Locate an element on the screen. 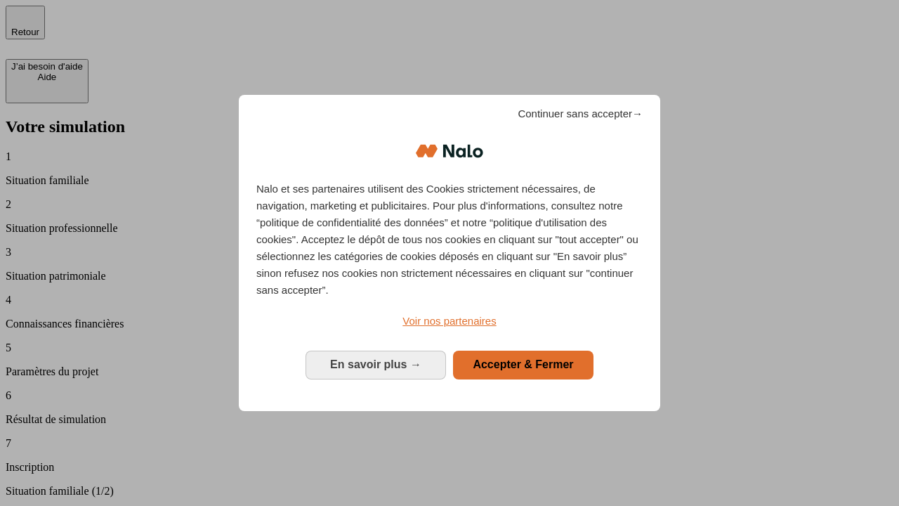  button: Accepter & Fermer: Accepter notre traitement des données et fermer is located at coordinates (523, 364).